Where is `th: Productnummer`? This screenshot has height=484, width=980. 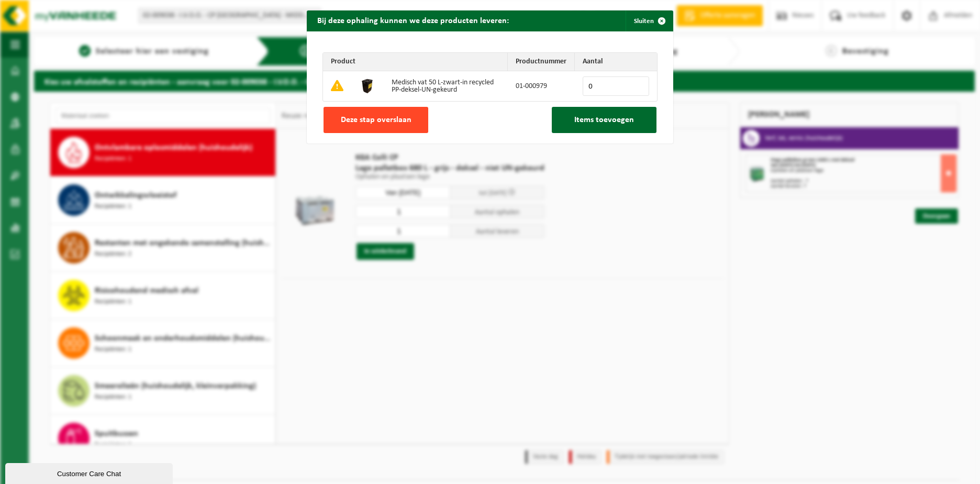
th: Productnummer is located at coordinates (541, 62).